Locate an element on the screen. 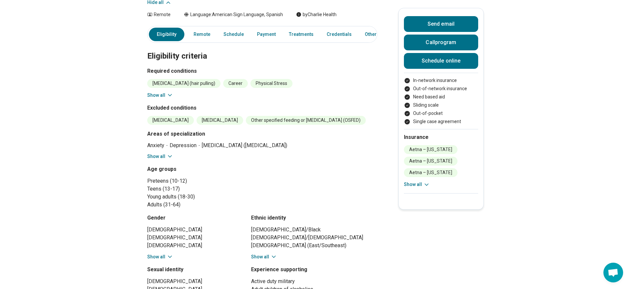 Image resolution: width=631 pixels, height=289 pixels. h3: Excluded conditions is located at coordinates (262, 108).